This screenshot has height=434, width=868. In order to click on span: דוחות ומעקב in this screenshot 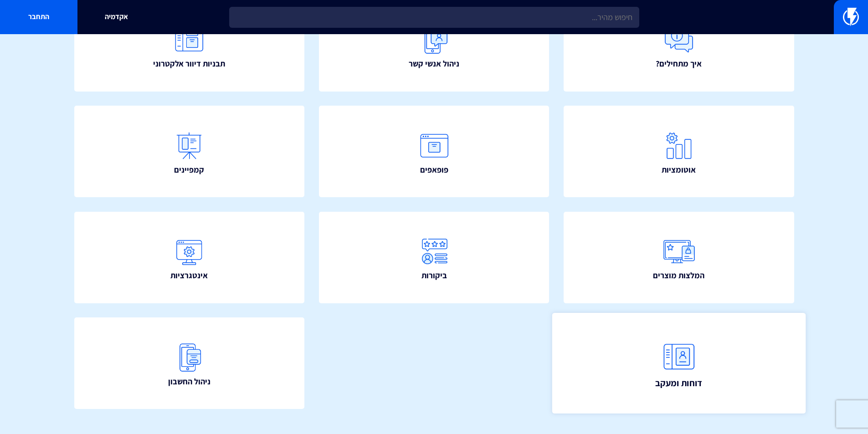, I will do `click(678, 383)`.